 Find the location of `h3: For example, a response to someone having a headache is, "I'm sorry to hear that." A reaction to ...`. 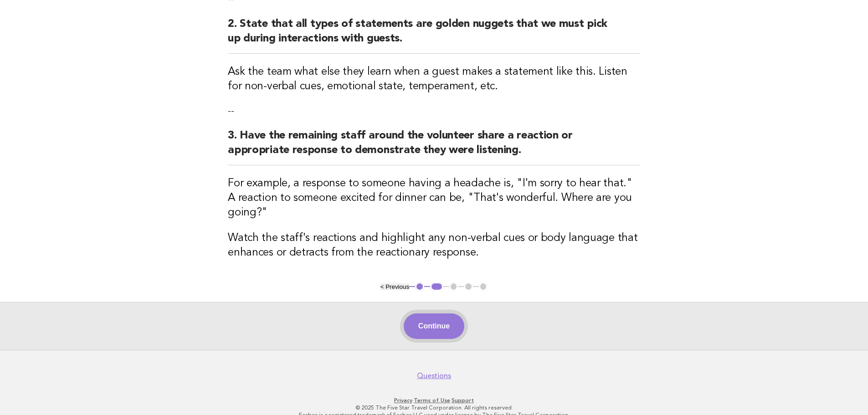

h3: For example, a response to someone having a headache is, "I'm sorry to hear that." A reaction to ... is located at coordinates (434, 198).